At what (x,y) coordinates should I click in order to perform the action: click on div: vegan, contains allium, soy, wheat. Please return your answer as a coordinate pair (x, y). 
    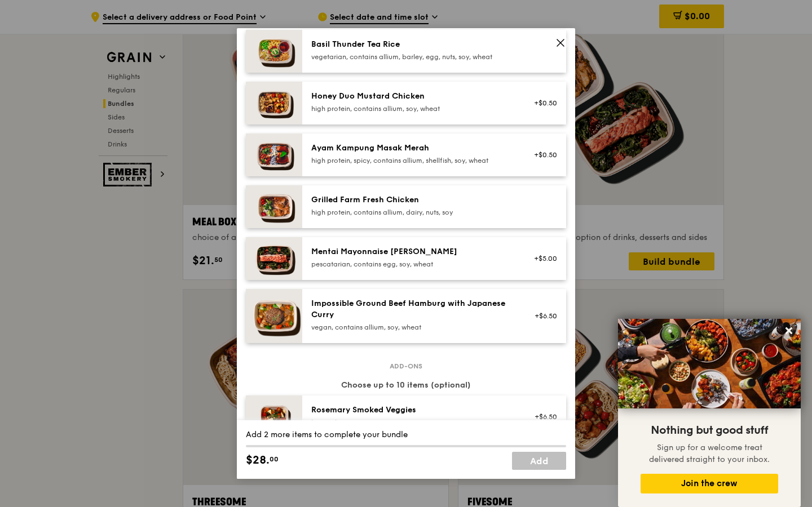
    Looking at the image, I should click on (412, 327).